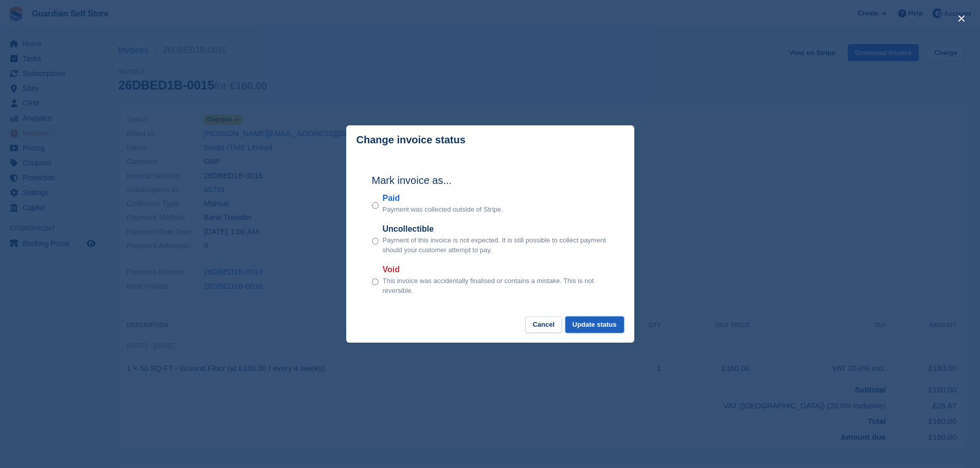  I want to click on button: Cancel, so click(543, 325).